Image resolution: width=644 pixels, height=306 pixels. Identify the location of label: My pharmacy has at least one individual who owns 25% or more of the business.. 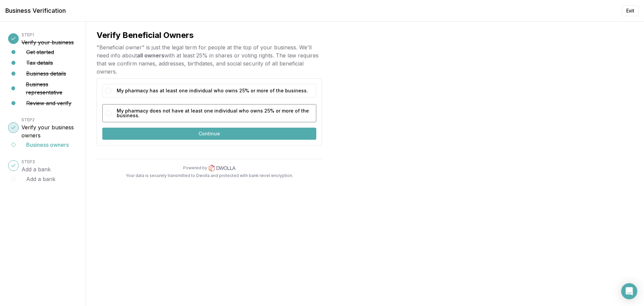
(215, 90).